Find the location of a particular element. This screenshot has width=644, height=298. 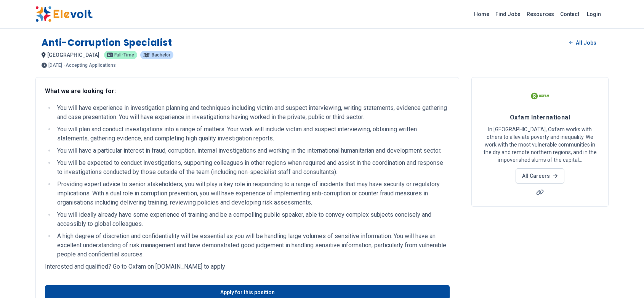

li: A high degree of discretion and confidentiality will be essential as you will be handling large v... is located at coordinates (252, 245).